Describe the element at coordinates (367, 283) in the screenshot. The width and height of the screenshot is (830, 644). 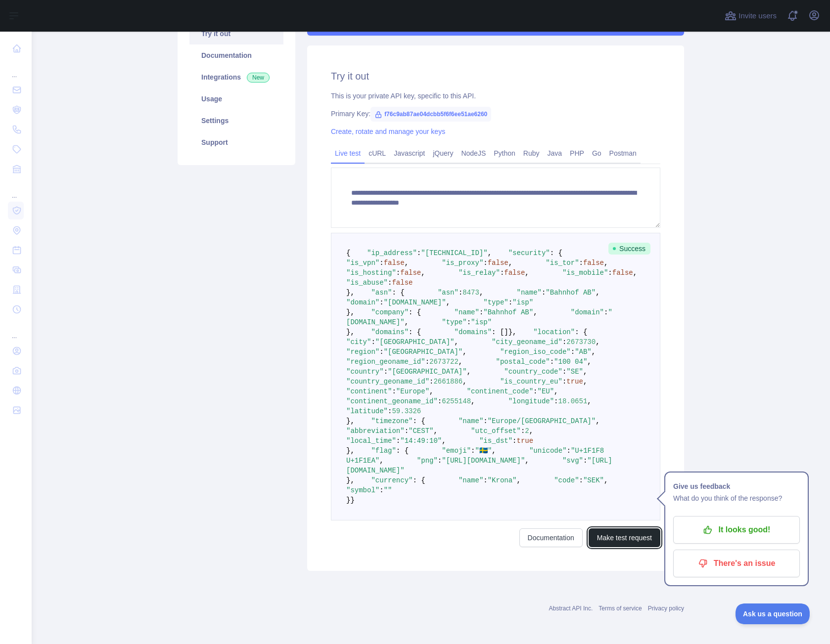
I see `span: "is_abuse"` at that location.